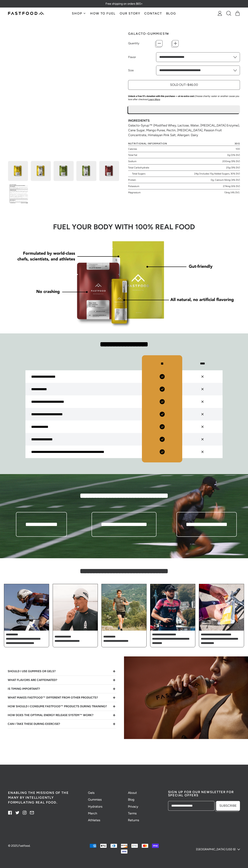 The image size is (248, 868). I want to click on button: Subscribe, so click(228, 806).